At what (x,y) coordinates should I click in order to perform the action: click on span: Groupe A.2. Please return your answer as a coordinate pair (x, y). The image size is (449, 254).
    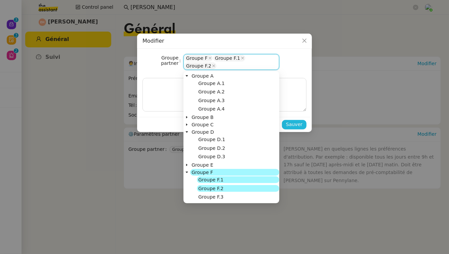
    Looking at the image, I should click on (212, 92).